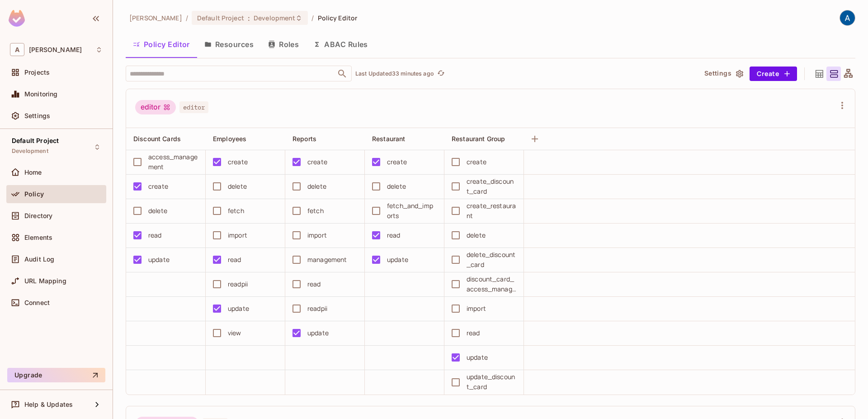 The width and height of the screenshot is (868, 419). I want to click on span: Directory, so click(39, 216).